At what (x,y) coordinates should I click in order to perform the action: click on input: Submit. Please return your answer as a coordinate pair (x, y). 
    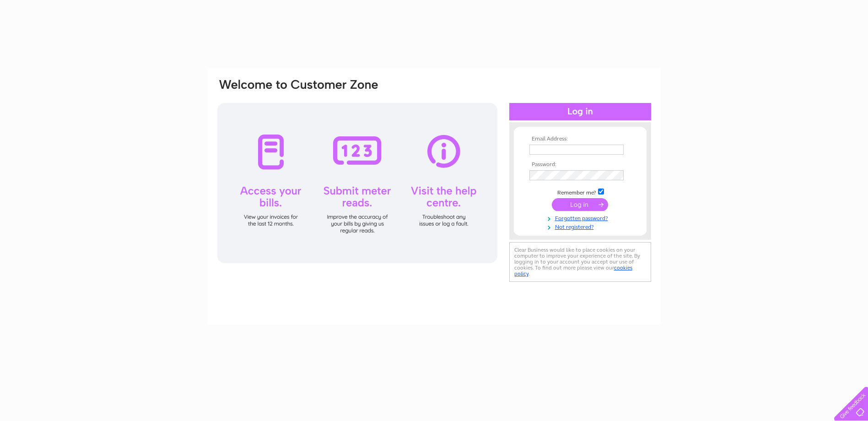
    Looking at the image, I should click on (580, 205).